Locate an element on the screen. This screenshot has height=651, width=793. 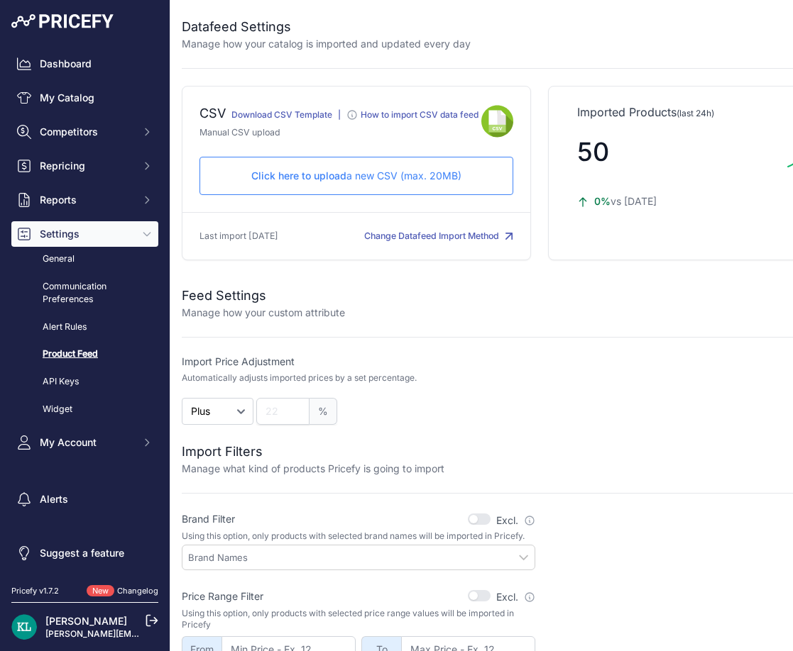
p: Automatically adjusts imported prices by a set percentage. is located at coordinates (299, 378).